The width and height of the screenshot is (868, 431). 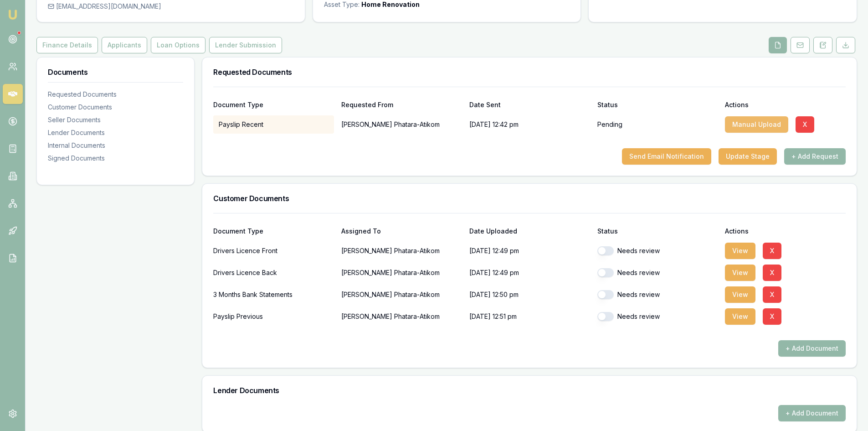 I want to click on div: Signed Documents, so click(x=115, y=158).